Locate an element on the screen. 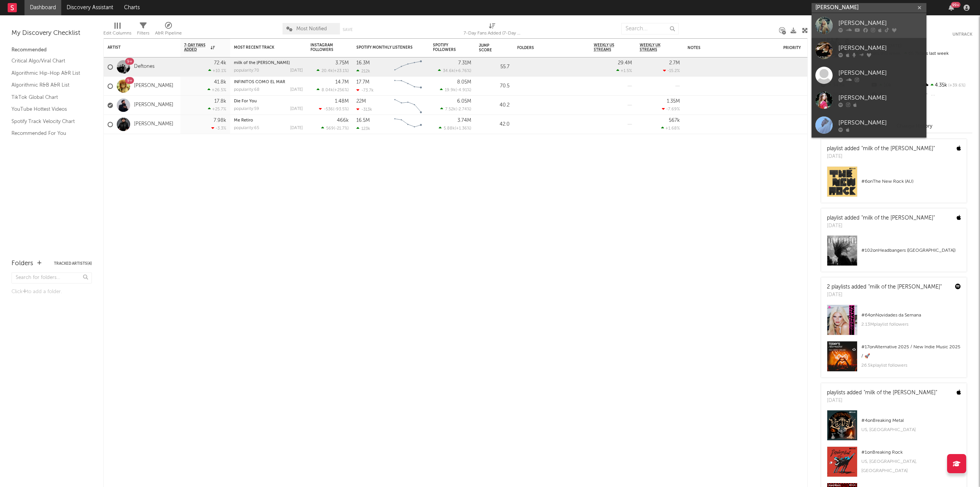  div: 7-Day Fans Added (7-Day Fans Added) is located at coordinates (492, 30).